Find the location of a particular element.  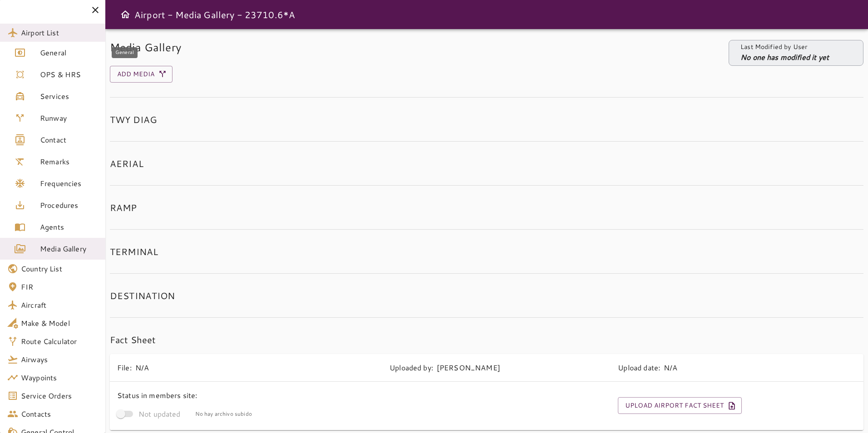

button: Open drawer is located at coordinates (125, 14).